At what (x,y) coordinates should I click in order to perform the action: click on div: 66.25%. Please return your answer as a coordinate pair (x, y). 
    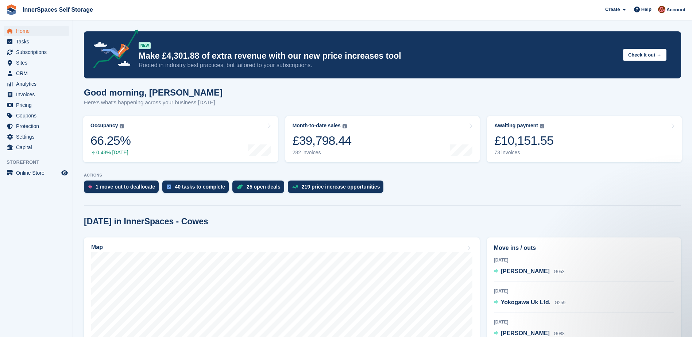
    Looking at the image, I should click on (111, 141).